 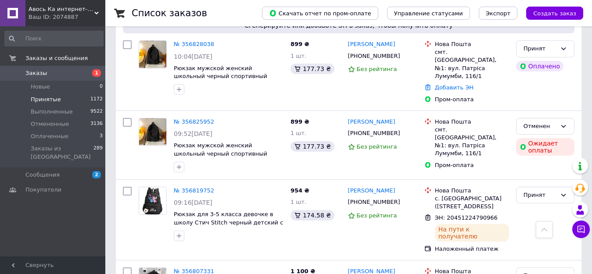 I want to click on div: Отменен, so click(x=539, y=126).